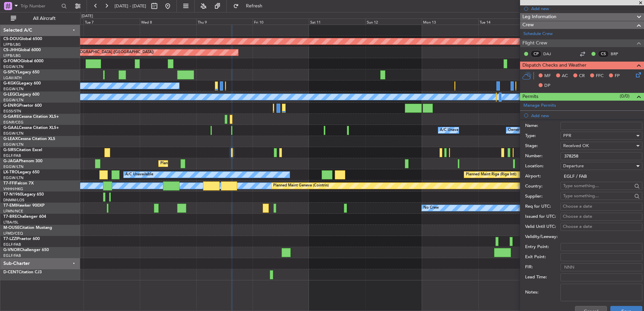  I want to click on a: VHHH/HKG, so click(13, 189).